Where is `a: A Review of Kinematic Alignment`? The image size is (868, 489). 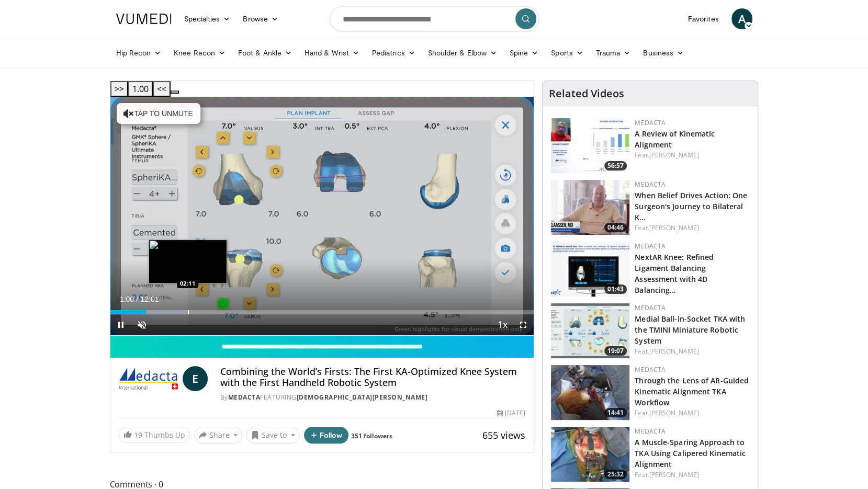
a: A Review of Kinematic Alignment is located at coordinates (675, 139).